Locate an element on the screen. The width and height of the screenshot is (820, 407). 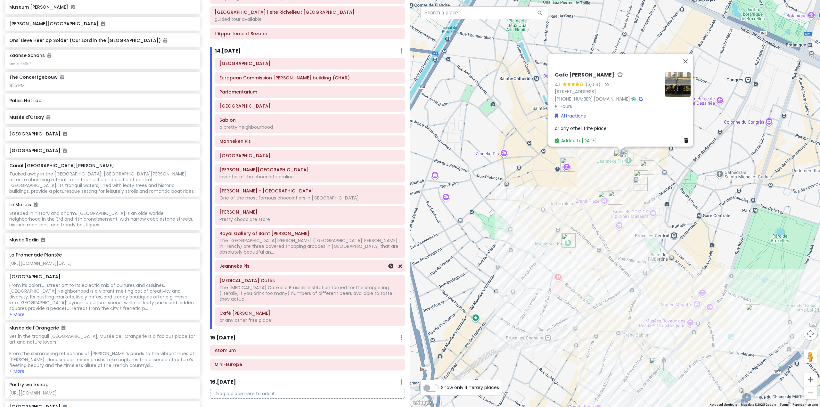
h6: Grand Place is located at coordinates (310, 156).